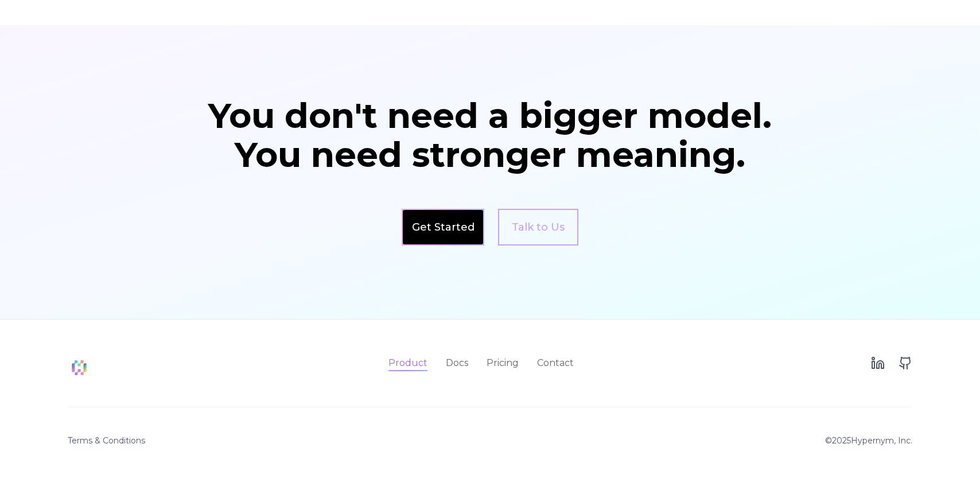 The image size is (980, 483). What do you see at coordinates (502, 363) in the screenshot?
I see `a: Pricing` at bounding box center [502, 363].